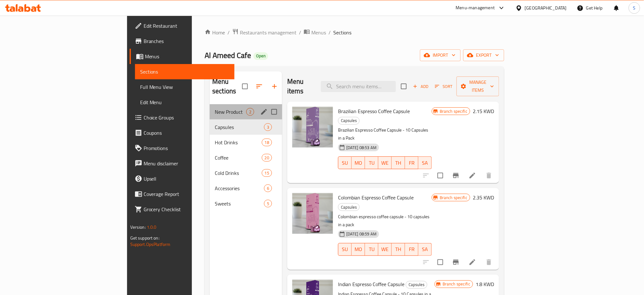 This screenshot has height=295, width=644. I want to click on img: Brazilian Espresso Coffee Capsule, so click(313, 127).